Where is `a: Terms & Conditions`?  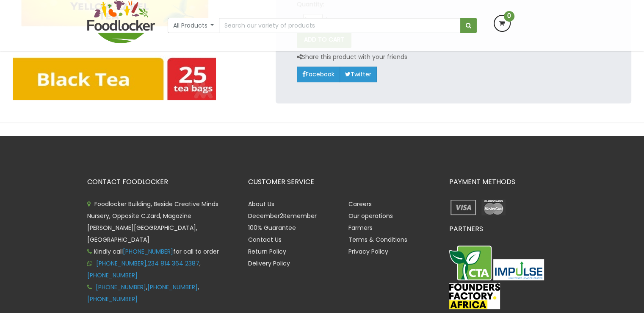 a: Terms & Conditions is located at coordinates (378, 239).